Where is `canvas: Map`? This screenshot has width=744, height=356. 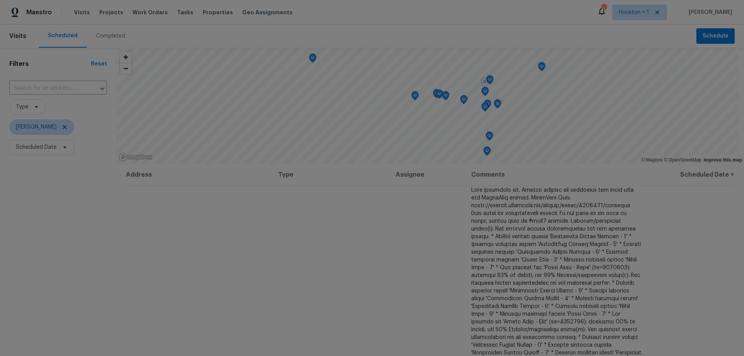 canvas: Map is located at coordinates (427, 106).